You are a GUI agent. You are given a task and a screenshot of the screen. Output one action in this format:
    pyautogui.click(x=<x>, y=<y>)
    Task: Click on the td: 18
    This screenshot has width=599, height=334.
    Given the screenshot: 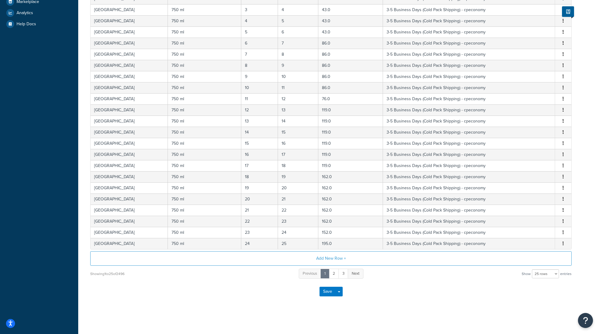 What is the action you would take?
    pyautogui.click(x=260, y=177)
    